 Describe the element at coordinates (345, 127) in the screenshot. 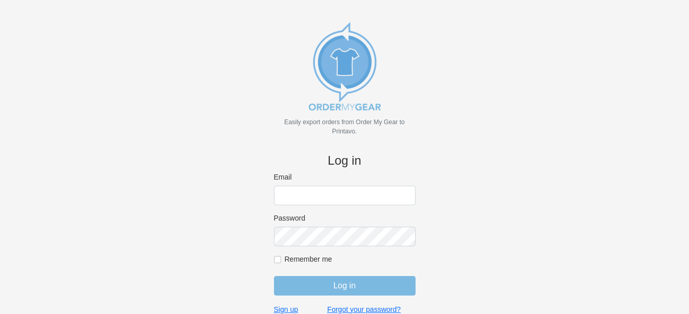

I see `p: Easily export orders from Order My Gear to Printavo.` at that location.